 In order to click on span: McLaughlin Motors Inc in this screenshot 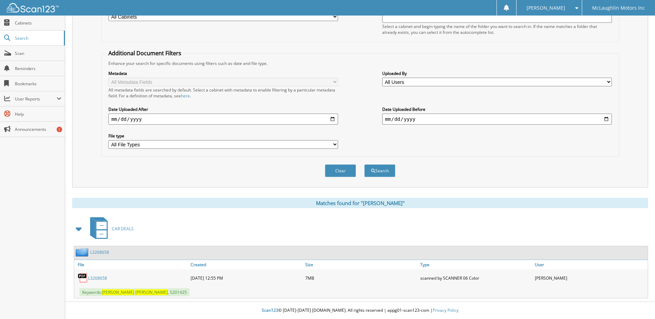, I will do `click(618, 8)`.